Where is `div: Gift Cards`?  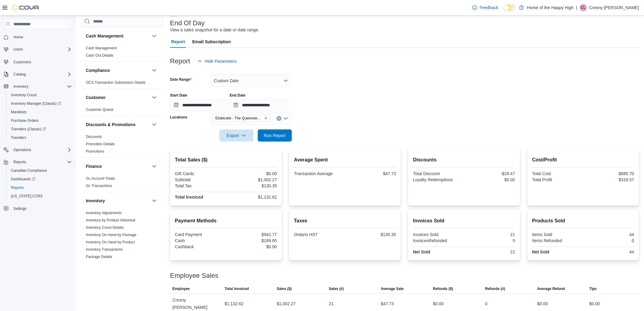 div: Gift Cards is located at coordinates (200, 174).